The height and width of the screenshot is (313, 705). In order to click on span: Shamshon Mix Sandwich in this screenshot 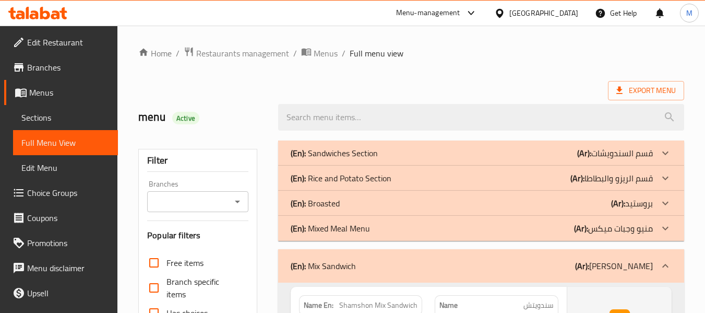, I will do `click(378, 305)`.